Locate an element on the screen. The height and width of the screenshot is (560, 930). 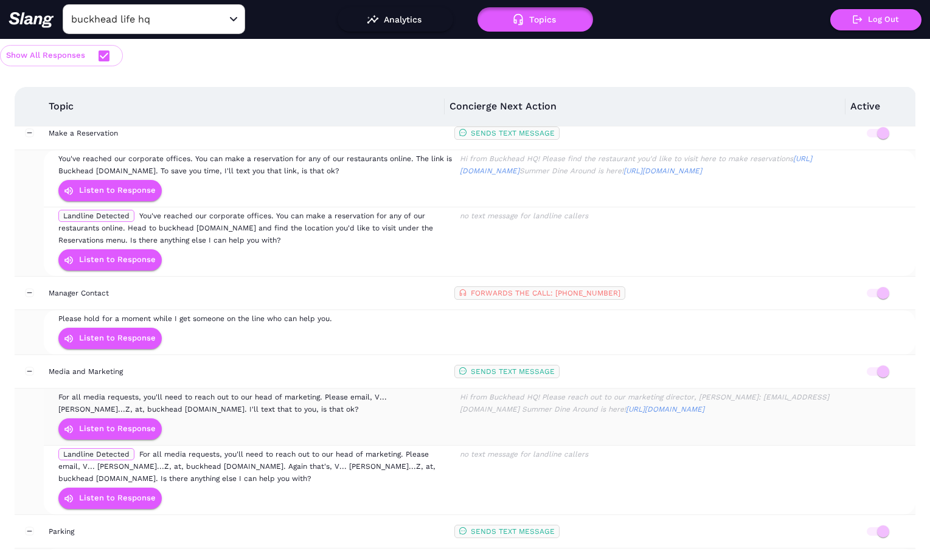
th: Concierge Next Action is located at coordinates (645, 106).